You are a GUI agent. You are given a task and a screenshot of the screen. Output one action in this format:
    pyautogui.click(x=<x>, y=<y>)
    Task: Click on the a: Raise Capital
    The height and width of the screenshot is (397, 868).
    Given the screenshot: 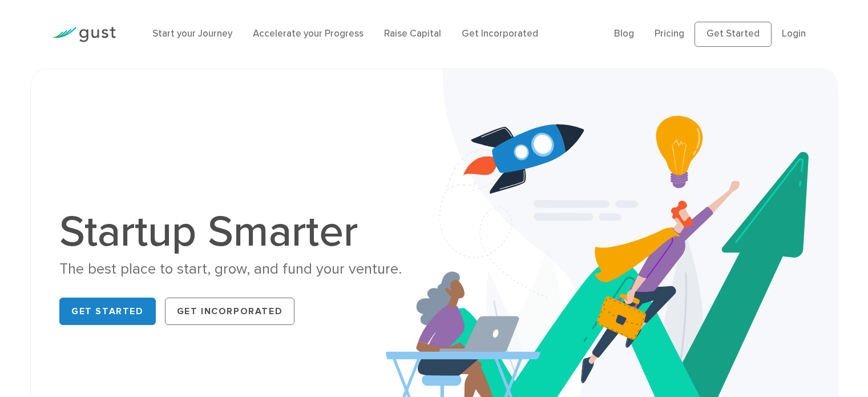 What is the action you would take?
    pyautogui.click(x=412, y=34)
    